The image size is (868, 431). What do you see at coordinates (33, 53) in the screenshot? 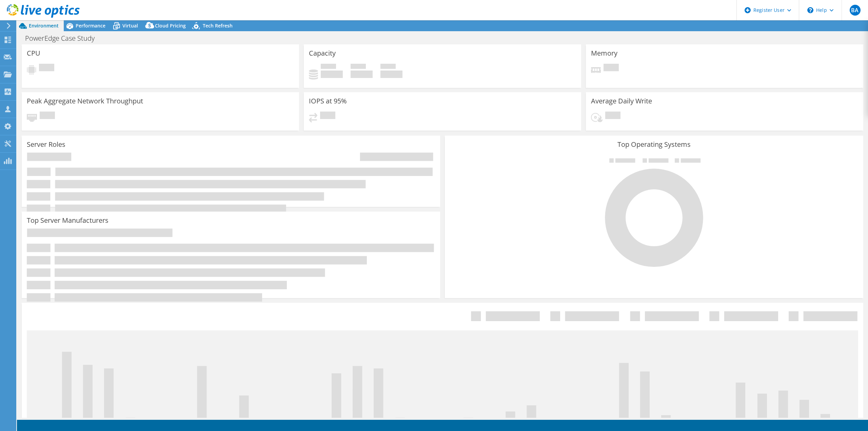
I see `h3: CPU` at bounding box center [33, 53].